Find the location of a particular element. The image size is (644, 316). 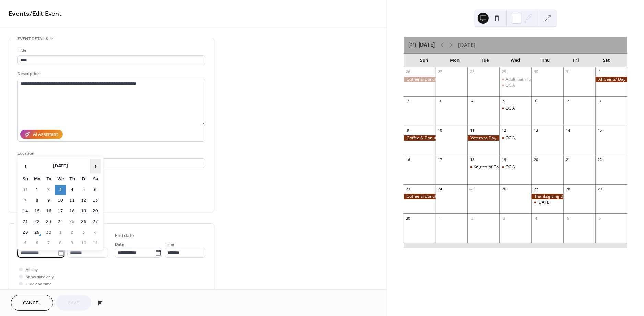

th: Th is located at coordinates (72, 179).